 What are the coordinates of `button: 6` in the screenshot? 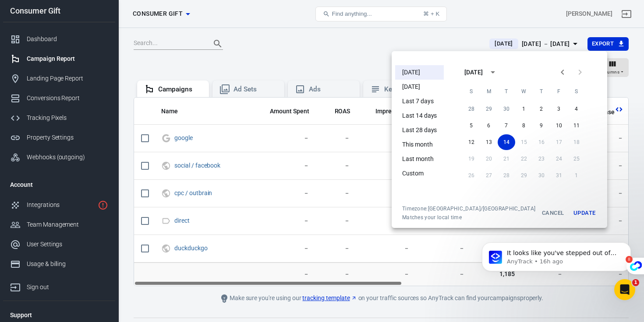 It's located at (489, 126).